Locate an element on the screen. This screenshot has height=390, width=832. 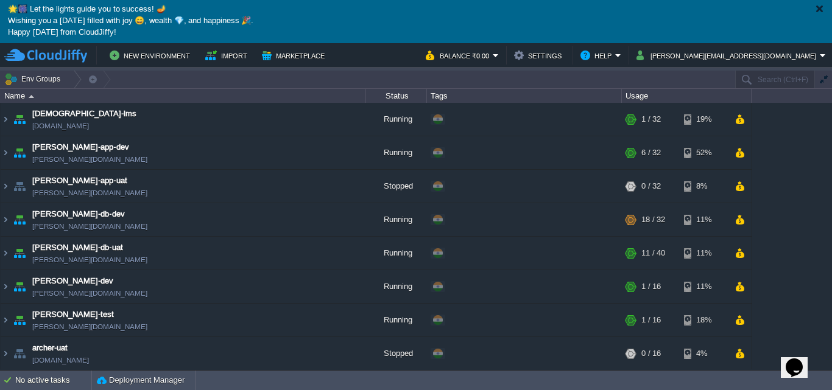
div: 11 / 40 is located at coordinates (653, 253).